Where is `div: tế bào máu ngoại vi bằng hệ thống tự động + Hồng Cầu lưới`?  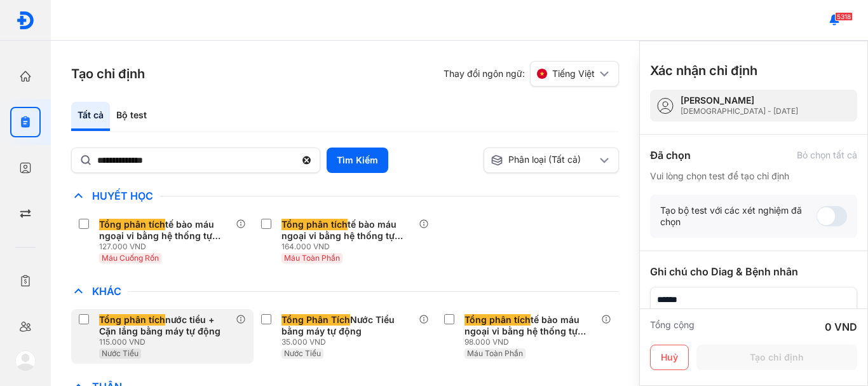 div: tế bào máu ngoại vi bằng hệ thống tự động + Hồng Cầu lưới is located at coordinates (347, 230).